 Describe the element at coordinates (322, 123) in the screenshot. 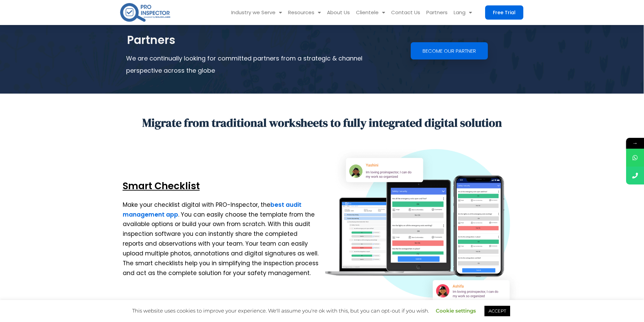

I see `div: Migrate from traditional worksheets to fully integrated digital solution` at that location.